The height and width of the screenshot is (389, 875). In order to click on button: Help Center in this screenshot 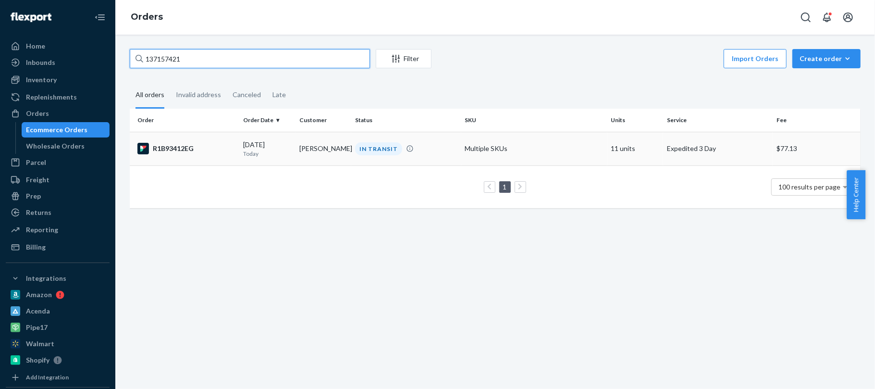, I will do `click(855, 195)`.